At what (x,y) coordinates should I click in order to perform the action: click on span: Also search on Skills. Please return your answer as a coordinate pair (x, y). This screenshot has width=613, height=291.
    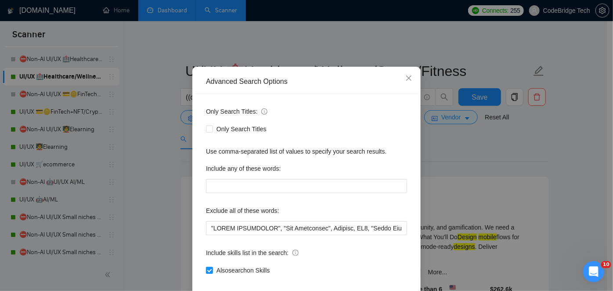
    Looking at the image, I should click on (243, 270).